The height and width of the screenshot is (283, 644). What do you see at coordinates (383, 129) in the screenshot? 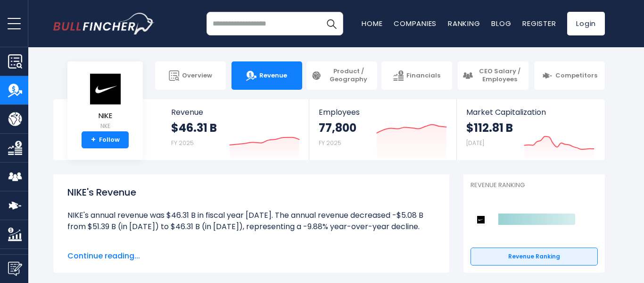
I see `a: Employees 77,800 FY 2025` at bounding box center [383, 129].